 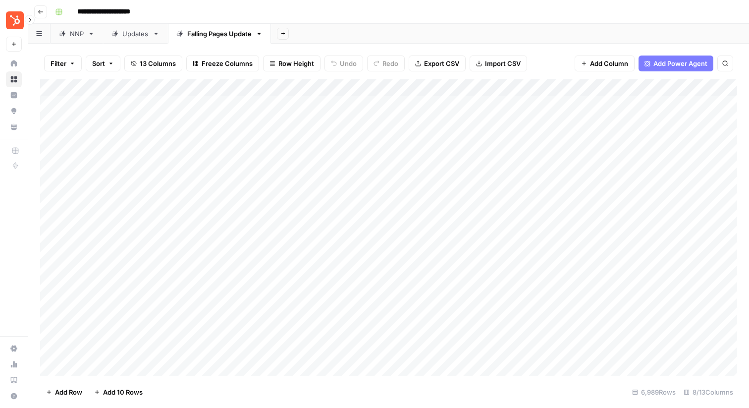 I want to click on span: Add Power Agent, so click(x=680, y=63).